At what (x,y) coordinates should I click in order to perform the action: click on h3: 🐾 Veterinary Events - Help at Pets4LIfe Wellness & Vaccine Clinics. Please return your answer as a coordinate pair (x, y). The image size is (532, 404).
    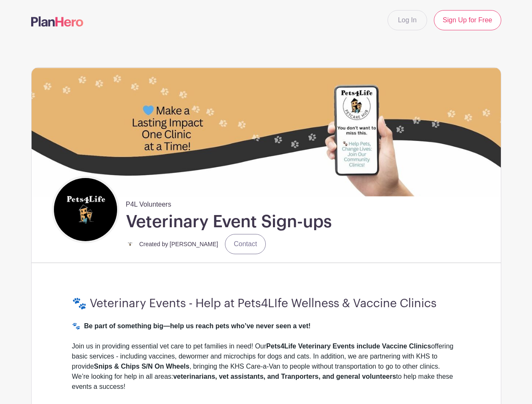
    Looking at the image, I should click on (266, 304).